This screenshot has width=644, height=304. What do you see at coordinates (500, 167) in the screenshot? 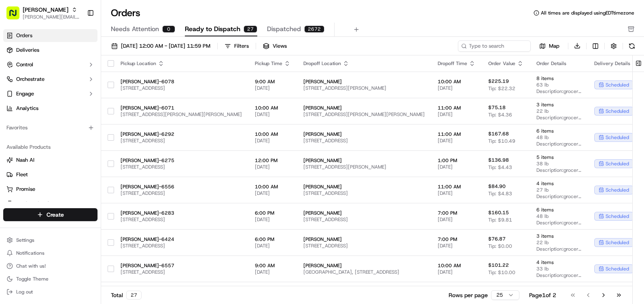
I see `span: Tip: $4.43` at bounding box center [500, 167].